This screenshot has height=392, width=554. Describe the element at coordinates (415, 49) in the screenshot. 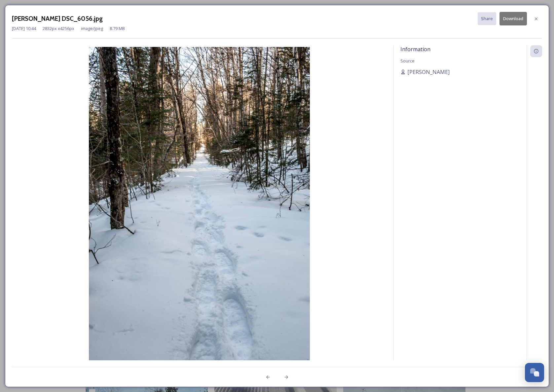

I see `span: Information` at that location.